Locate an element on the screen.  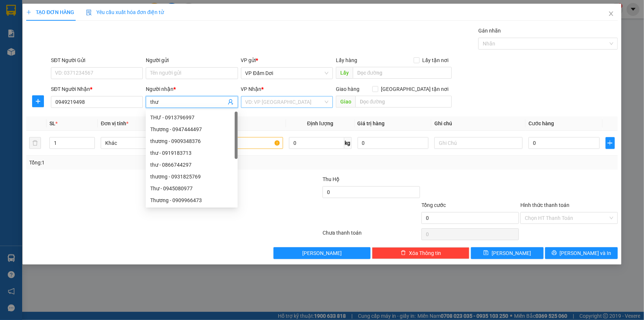
span: save is located at coordinates (486, 253).